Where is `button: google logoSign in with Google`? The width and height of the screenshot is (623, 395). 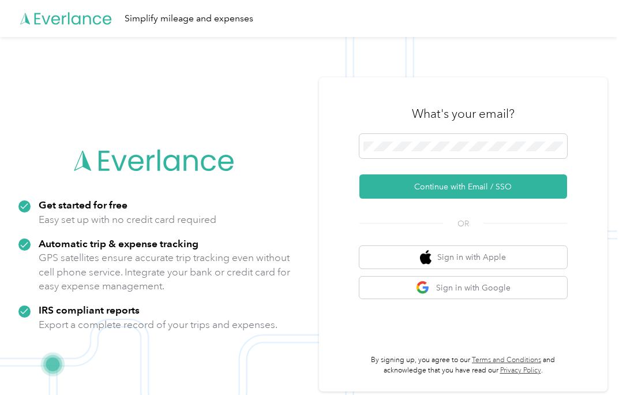
button: google logoSign in with Google is located at coordinates (463, 287).